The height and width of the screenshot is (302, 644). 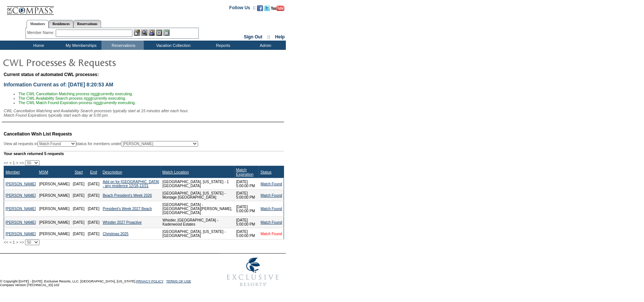 What do you see at coordinates (150, 281) in the screenshot?
I see `a: PRIVACY POLICY` at bounding box center [150, 281].